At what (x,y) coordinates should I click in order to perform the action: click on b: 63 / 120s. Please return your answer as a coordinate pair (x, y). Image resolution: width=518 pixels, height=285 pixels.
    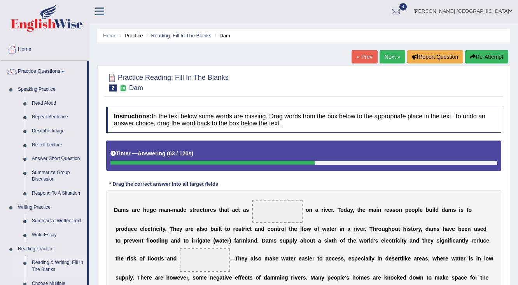
    Looking at the image, I should click on (180, 153).